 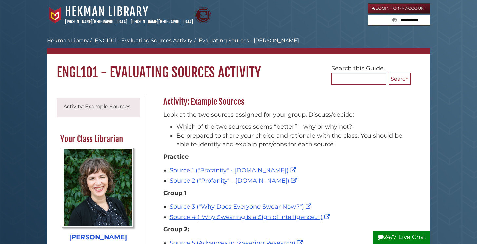 What do you see at coordinates (144, 40) in the screenshot?
I see `a: ENGL101 - Evaluating Sources Activity` at bounding box center [144, 40].